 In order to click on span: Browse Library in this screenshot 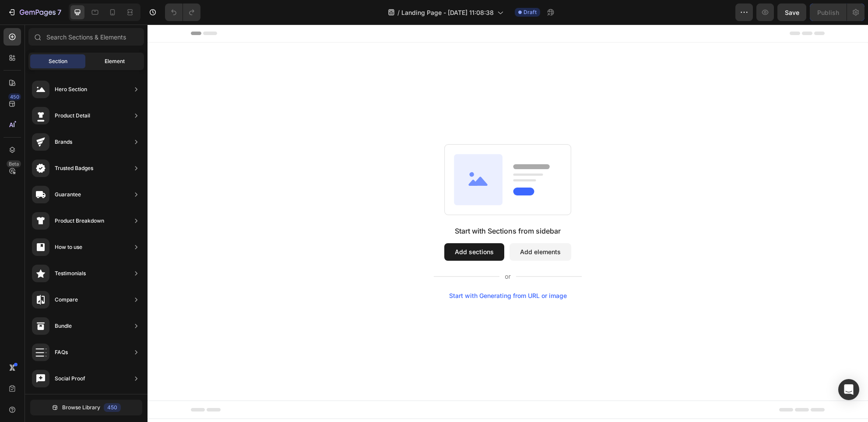, I will do `click(81, 408)`.